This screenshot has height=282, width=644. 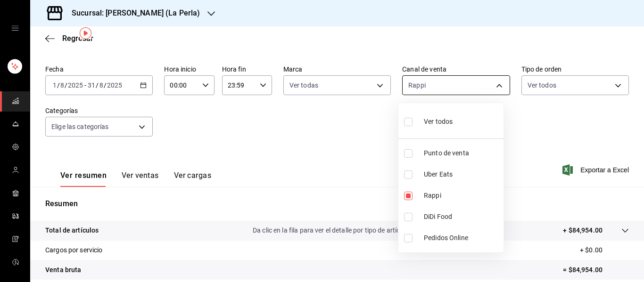 What do you see at coordinates (461, 238) in the screenshot?
I see `span: Pedidos Online` at bounding box center [461, 238].